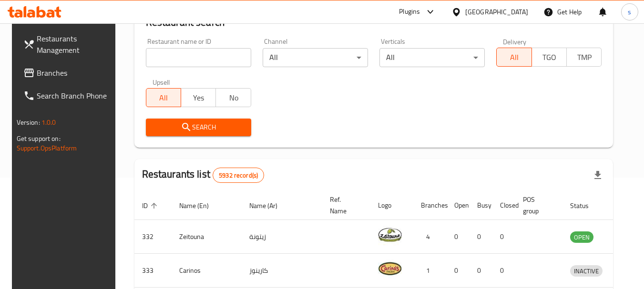 The height and width of the screenshot is (289, 644). Describe the element at coordinates (233, 98) in the screenshot. I see `button: No` at that location.